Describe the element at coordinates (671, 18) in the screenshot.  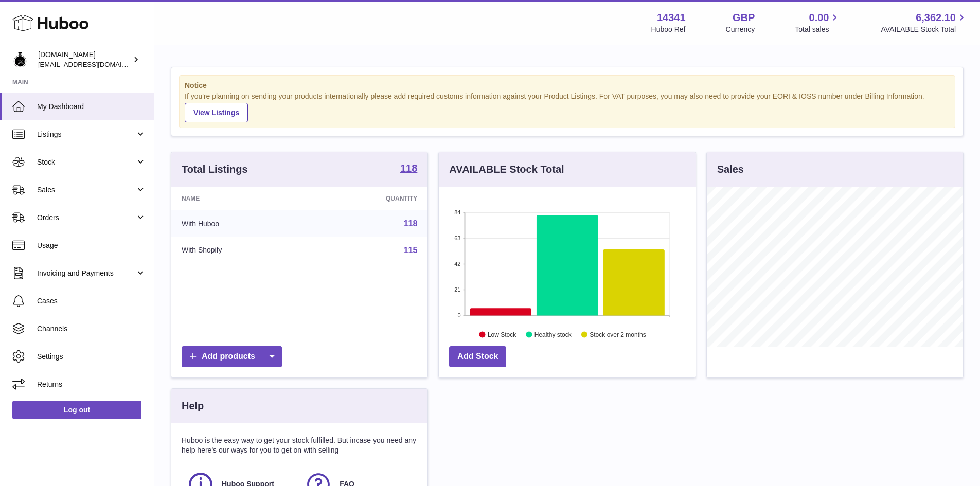
I see `strong: 14341` at that location.